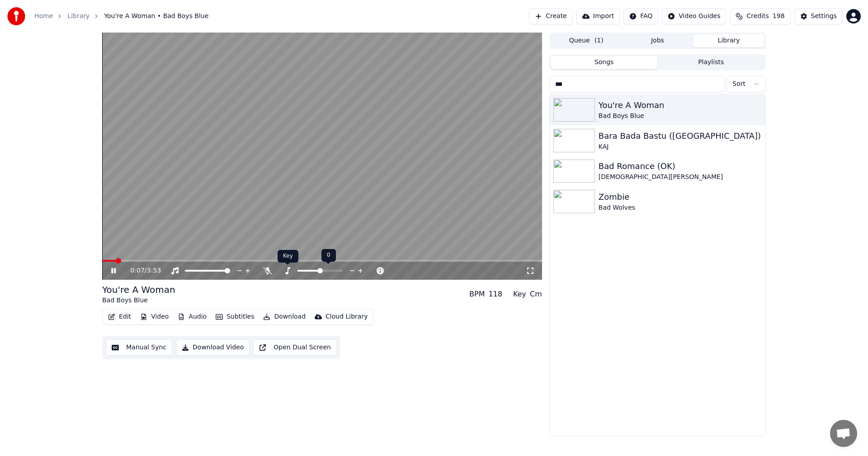  Describe the element at coordinates (153, 271) in the screenshot. I see `span: 3:53` at that location.